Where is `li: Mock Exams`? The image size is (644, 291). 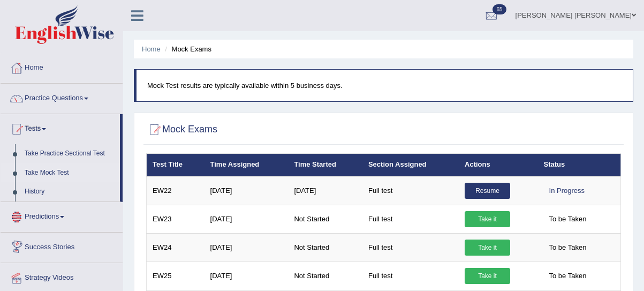
li: Mock Exams is located at coordinates (187, 48).